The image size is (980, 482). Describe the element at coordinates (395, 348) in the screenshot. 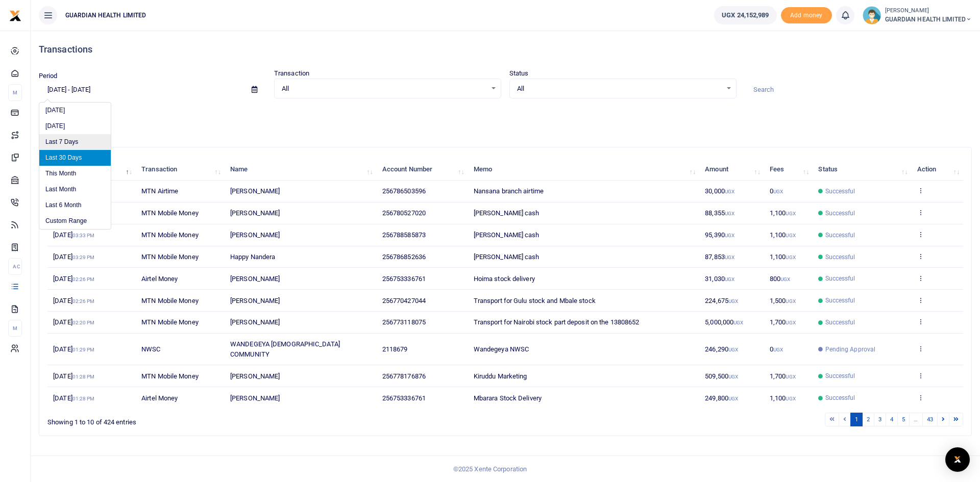

I see `span: 2118679` at that location.